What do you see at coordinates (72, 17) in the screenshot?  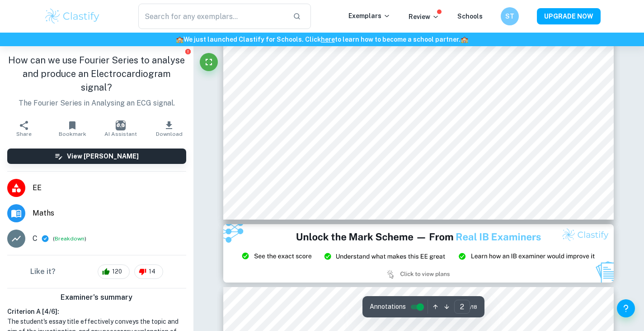 I see `a: Clastify logo` at bounding box center [72, 17].